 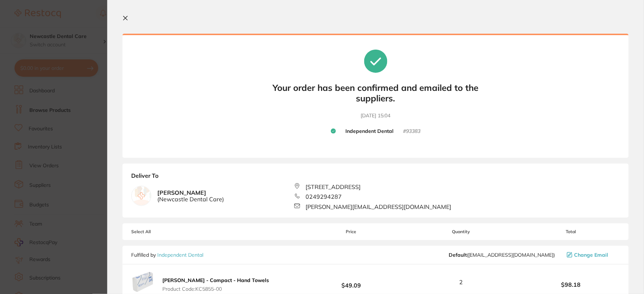 What do you see at coordinates (191, 199) in the screenshot?
I see `span: ( Newcastle Dental Care )` at bounding box center [191, 199].